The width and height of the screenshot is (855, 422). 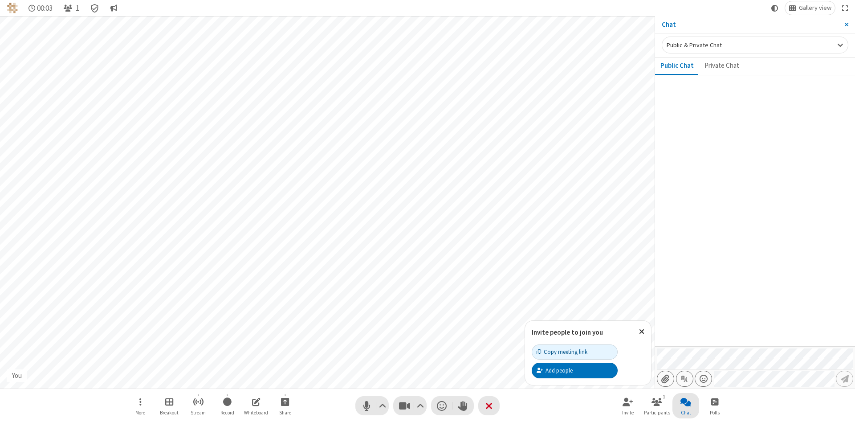 What do you see at coordinates (256, 405) in the screenshot?
I see `button: Open shared whiteboard` at bounding box center [256, 405].